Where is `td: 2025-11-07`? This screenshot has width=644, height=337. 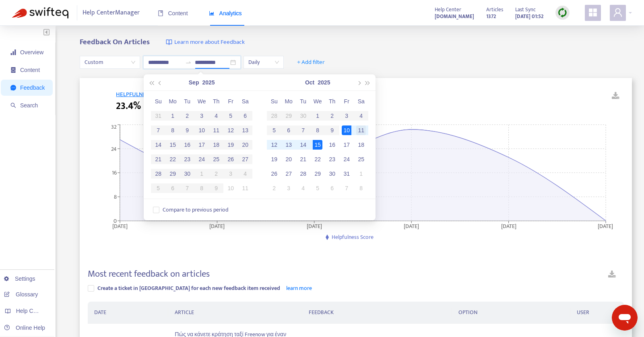 td: 2025-11-07 is located at coordinates (347, 188).